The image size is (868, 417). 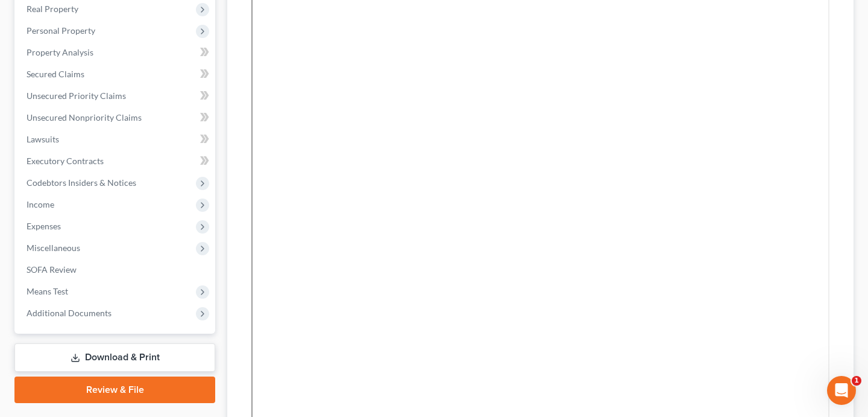 I want to click on a: Executory Contracts, so click(x=116, y=161).